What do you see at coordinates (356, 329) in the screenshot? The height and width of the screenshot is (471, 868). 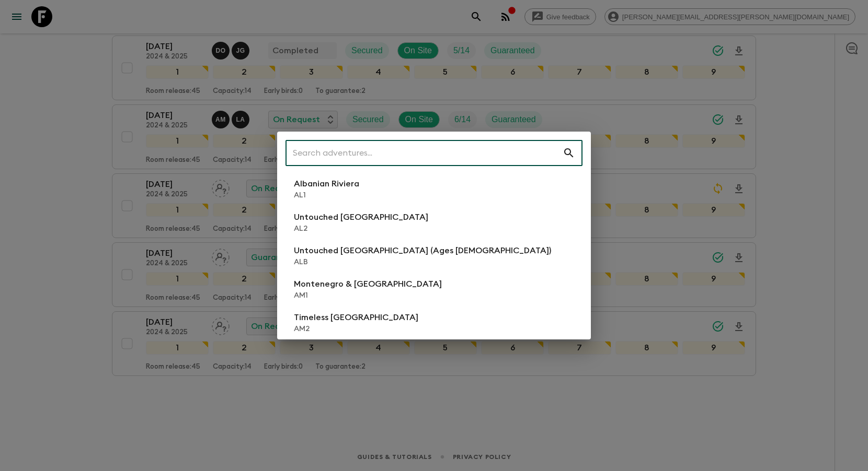 I see `p: AM2` at bounding box center [356, 329].